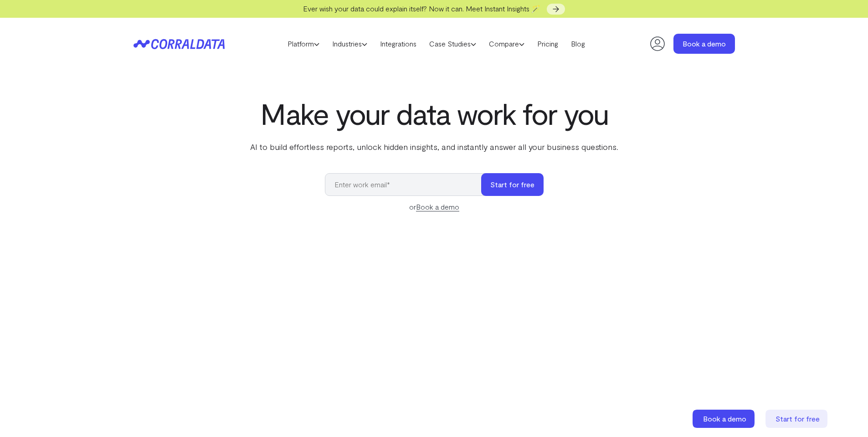 The height and width of the screenshot is (437, 868). I want to click on a: Industries, so click(350, 44).